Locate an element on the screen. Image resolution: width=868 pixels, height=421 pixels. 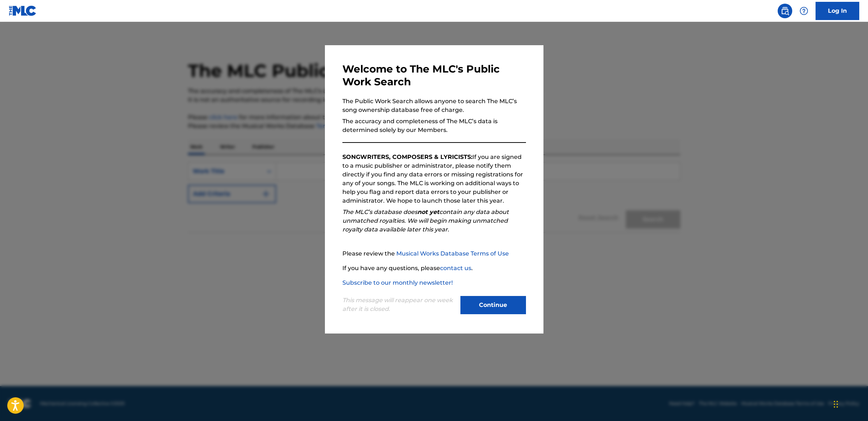
div: Drag is located at coordinates (836, 404).